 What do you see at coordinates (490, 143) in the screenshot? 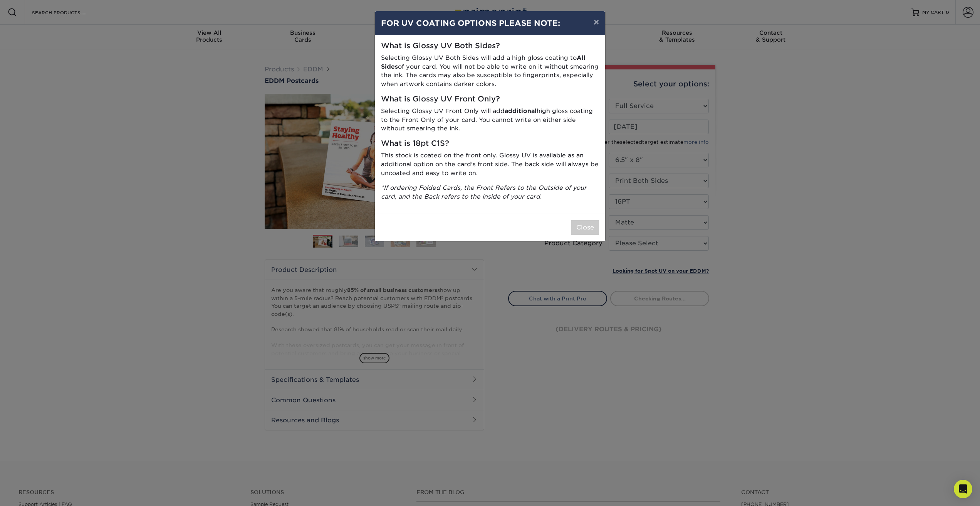
I see `h5: What is 18pt C1S?` at bounding box center [490, 143].